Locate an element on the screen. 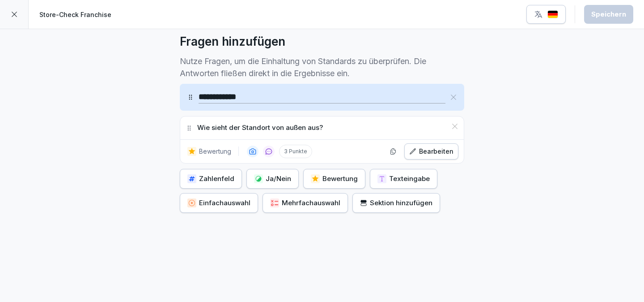  div: Mehrfachauswahl is located at coordinates (305, 203).